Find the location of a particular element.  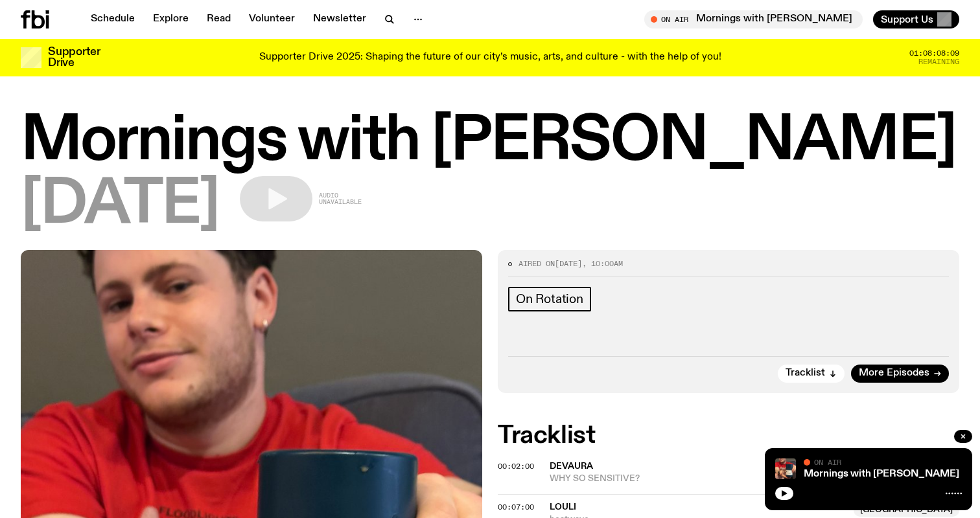

span: On Rotation is located at coordinates (550, 299).